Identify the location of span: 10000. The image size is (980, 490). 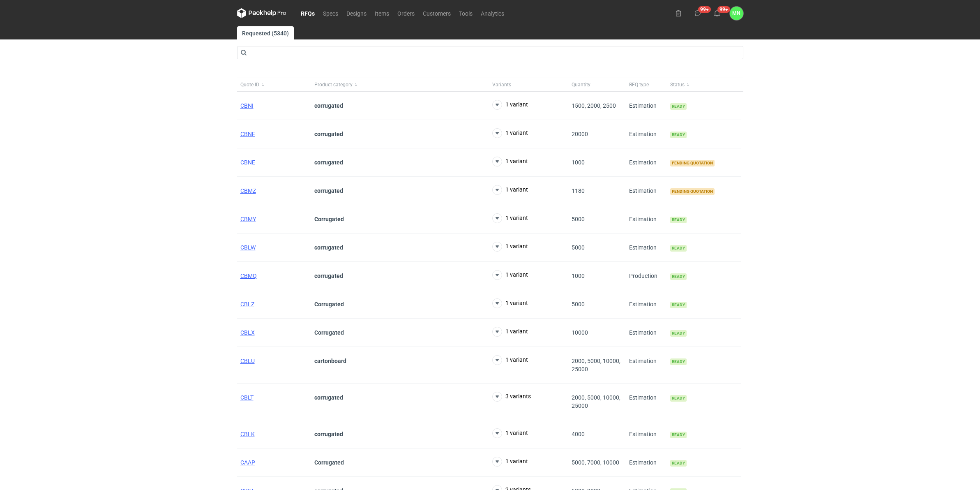
(580, 333).